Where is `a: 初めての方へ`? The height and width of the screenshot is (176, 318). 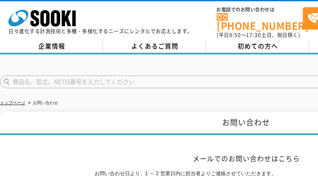
a: 初めての方へ is located at coordinates (258, 46).